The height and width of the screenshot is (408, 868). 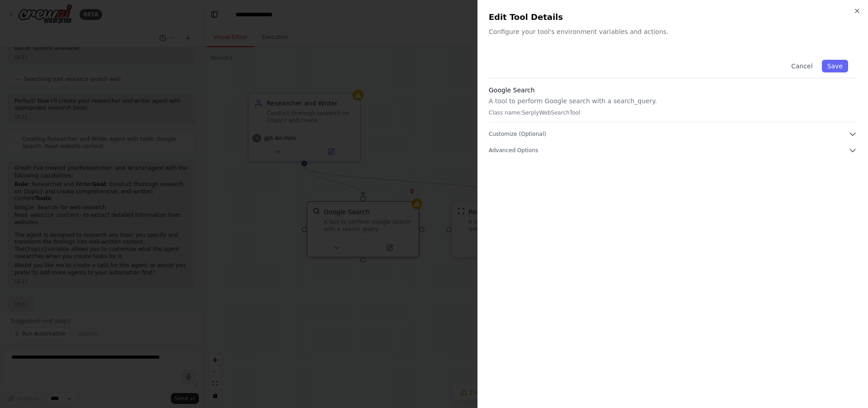 I want to click on span: Customize (Optional), so click(x=518, y=134).